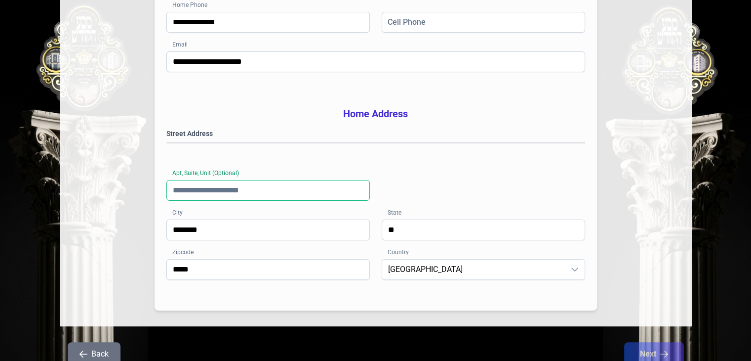  I want to click on span: United States, so click(474, 269).